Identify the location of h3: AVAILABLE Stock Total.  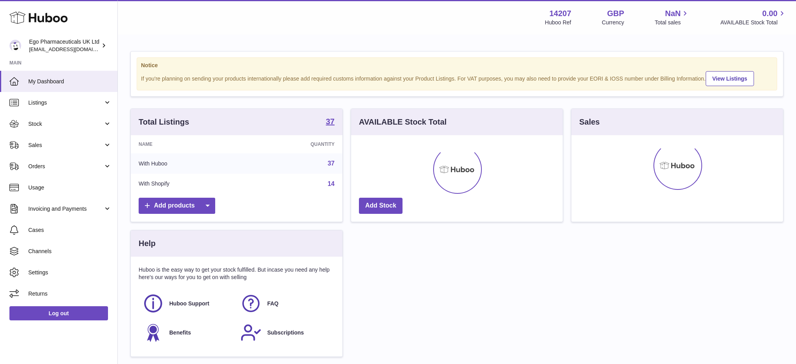
(403, 122).